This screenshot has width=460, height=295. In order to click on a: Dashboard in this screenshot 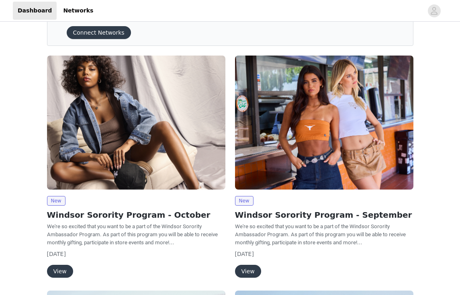, I will do `click(35, 10)`.